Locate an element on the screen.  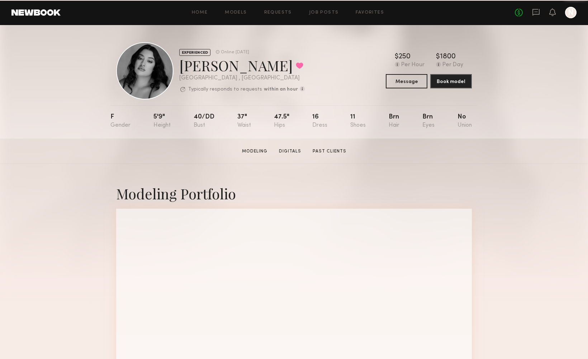
div: Per Day is located at coordinates (452, 65).